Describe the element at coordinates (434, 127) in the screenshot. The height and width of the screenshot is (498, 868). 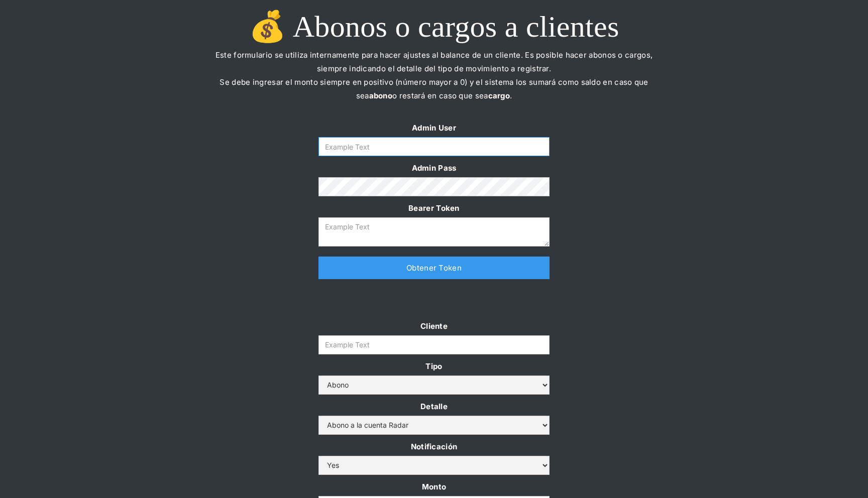
I see `label: Admin User` at that location.